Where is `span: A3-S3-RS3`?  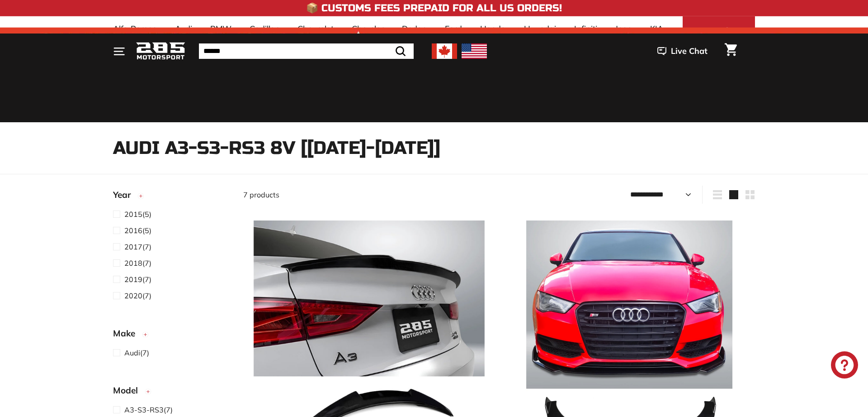
span: A3-S3-RS3 is located at coordinates (143, 409).